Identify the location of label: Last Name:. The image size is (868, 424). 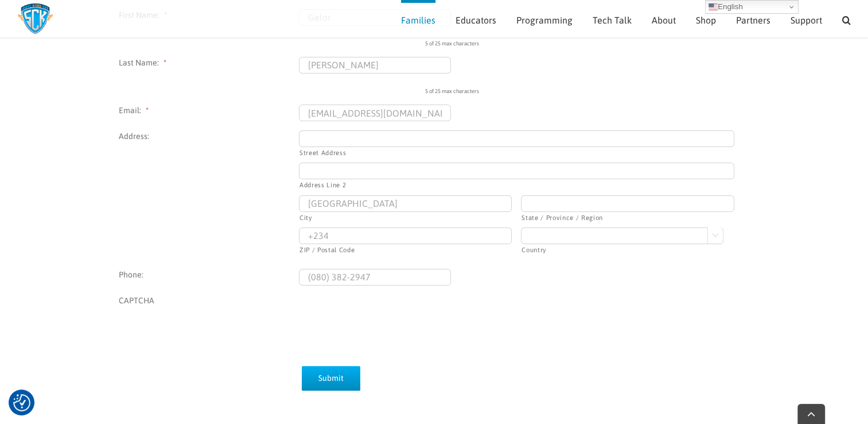
(209, 63).